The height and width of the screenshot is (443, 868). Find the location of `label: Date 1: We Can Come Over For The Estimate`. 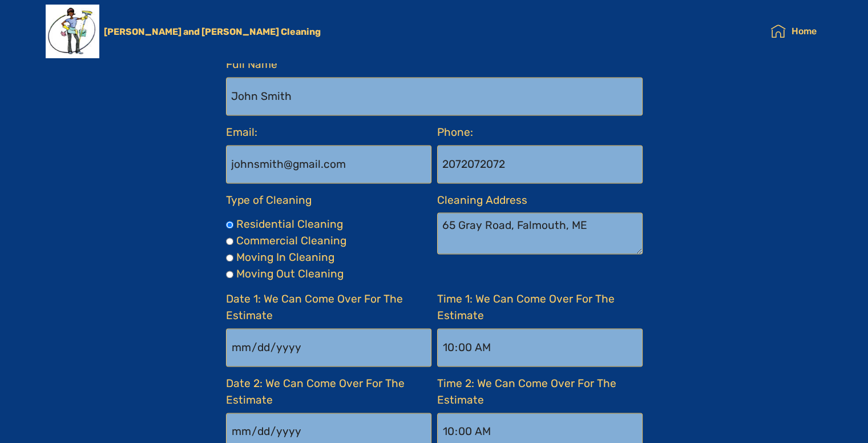

label: Date 1: We Can Come Over For The Estimate is located at coordinates (328, 308).